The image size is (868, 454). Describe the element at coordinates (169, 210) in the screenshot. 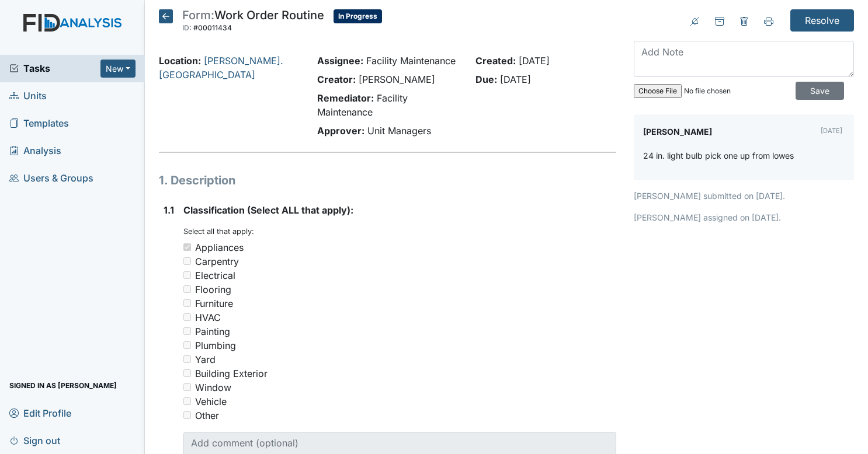

I see `label: 1.1` at that location.